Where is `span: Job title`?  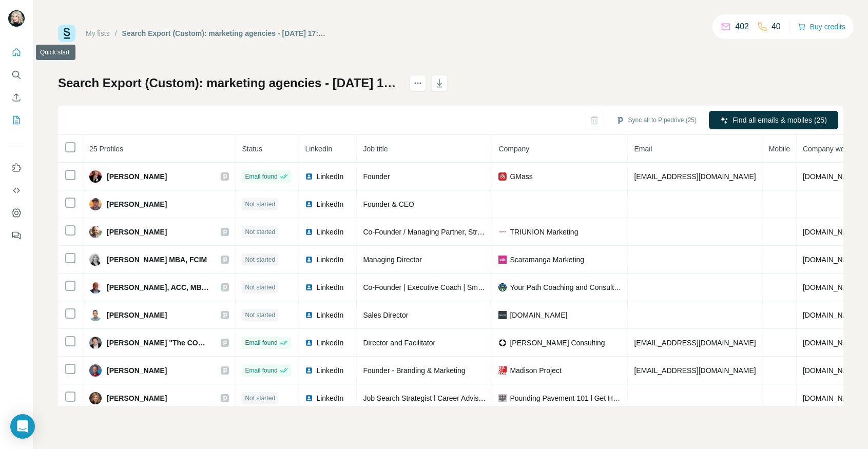
span: Job title is located at coordinates (376, 149).